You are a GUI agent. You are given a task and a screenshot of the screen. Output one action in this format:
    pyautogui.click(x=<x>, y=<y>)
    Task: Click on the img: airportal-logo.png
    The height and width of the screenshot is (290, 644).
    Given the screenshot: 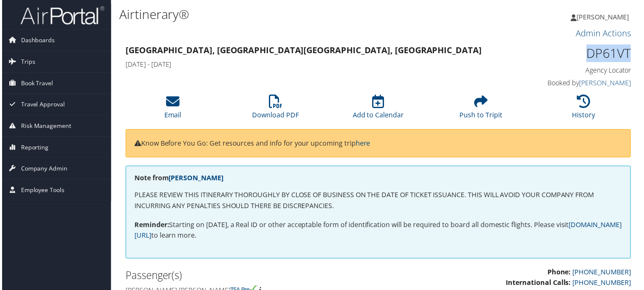 What is the action you would take?
    pyautogui.click(x=61, y=15)
    